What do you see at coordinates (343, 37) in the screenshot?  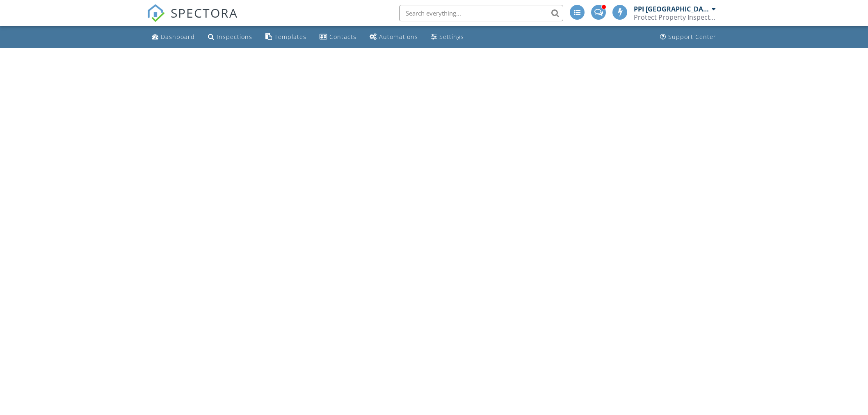 I see `div: Contacts` at bounding box center [343, 37].